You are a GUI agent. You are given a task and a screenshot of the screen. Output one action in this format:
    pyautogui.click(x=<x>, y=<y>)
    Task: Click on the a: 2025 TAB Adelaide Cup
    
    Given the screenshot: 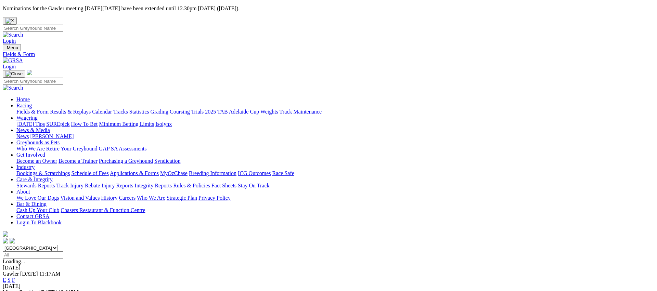 What is the action you would take?
    pyautogui.click(x=232, y=112)
    